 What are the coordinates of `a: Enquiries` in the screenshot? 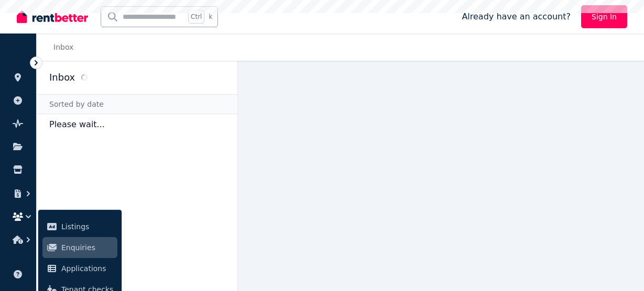 It's located at (80, 248).